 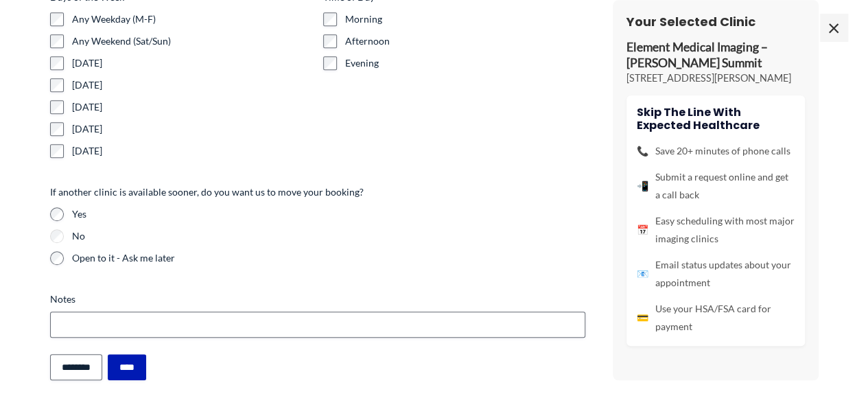 I want to click on legend: If another clinic is available sooner, do you want us to move your booking?, so click(x=207, y=192).